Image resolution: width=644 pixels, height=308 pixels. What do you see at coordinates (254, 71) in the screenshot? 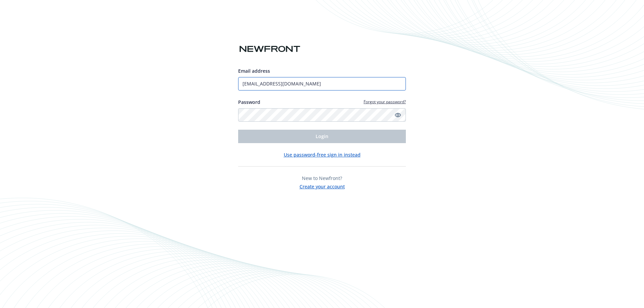
I see `span: Email address` at bounding box center [254, 71].